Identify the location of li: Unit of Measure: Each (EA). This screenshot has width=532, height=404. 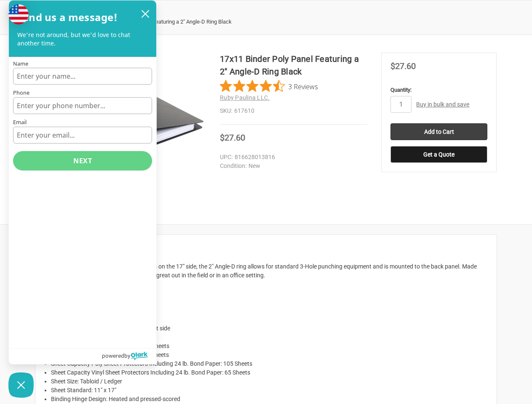
(269, 293).